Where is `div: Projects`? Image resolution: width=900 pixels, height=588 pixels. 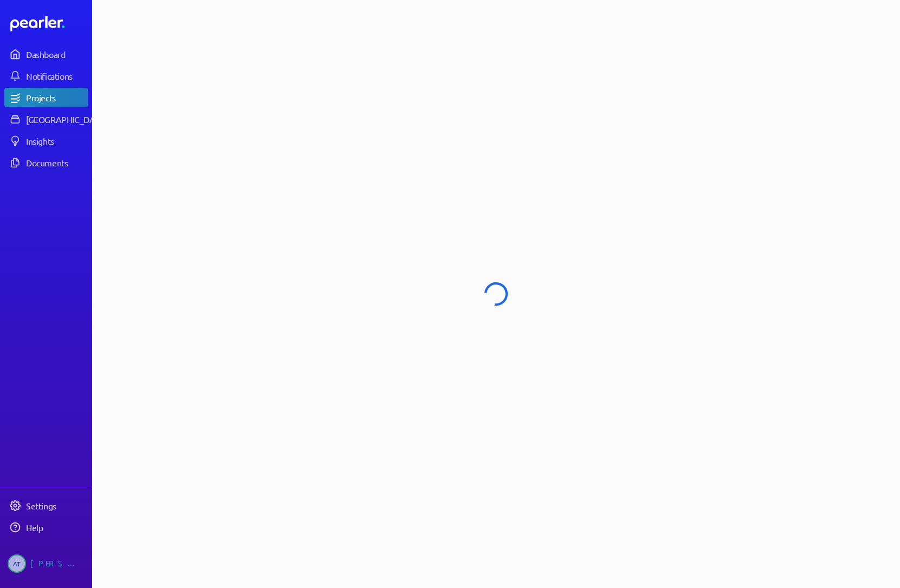
div: Projects is located at coordinates (56, 98).